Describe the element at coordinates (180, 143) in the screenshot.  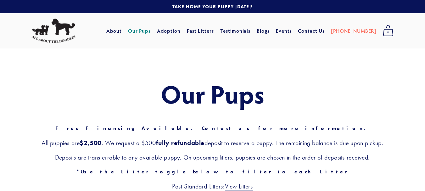
I see `strong: fully refundable` at that location.